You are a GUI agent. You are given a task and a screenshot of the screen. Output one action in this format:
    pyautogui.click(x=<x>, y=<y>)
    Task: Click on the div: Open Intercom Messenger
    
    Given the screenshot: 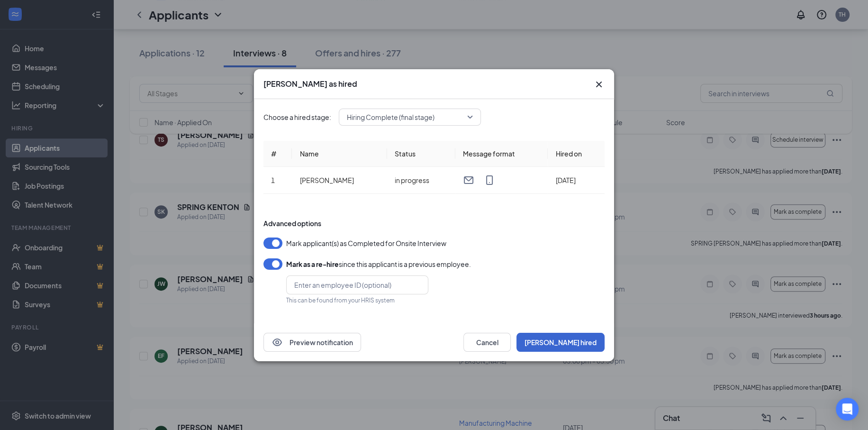 What is the action you would take?
    pyautogui.click(x=847, y=409)
    